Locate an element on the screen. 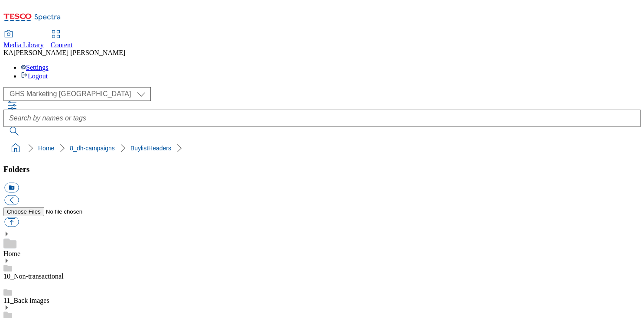  a: home is located at coordinates (16, 148).